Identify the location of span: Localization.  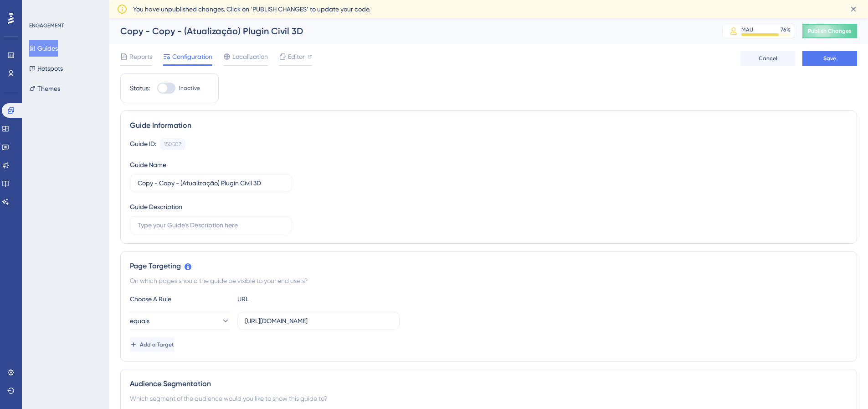
(250, 56).